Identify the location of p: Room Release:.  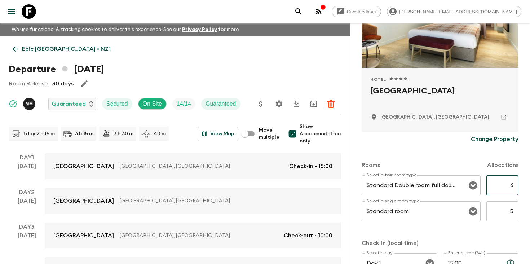
(29, 84).